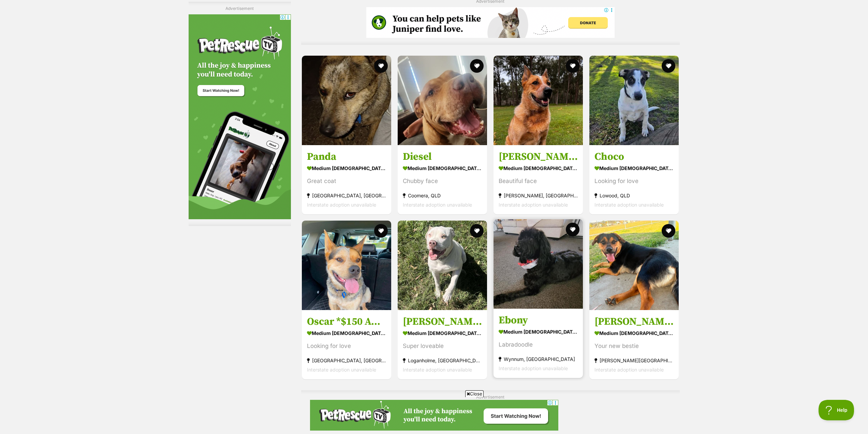 The width and height of the screenshot is (868, 434). What do you see at coordinates (538, 344) in the screenshot?
I see `div: Labradoodle` at bounding box center [538, 344].